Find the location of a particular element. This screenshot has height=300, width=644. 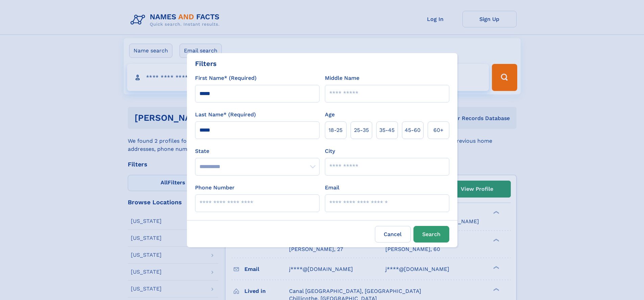

label: Cancel is located at coordinates (393, 234).